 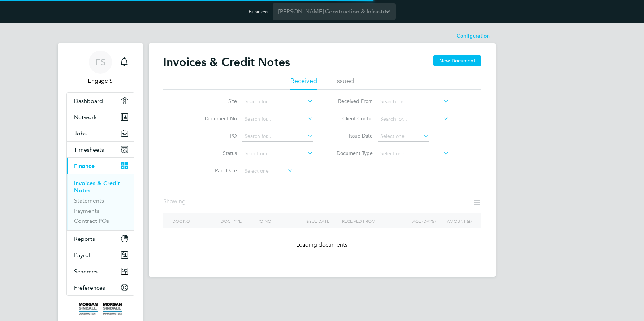 I want to click on img: morgansindall-logo-retina.png, so click(x=100, y=309).